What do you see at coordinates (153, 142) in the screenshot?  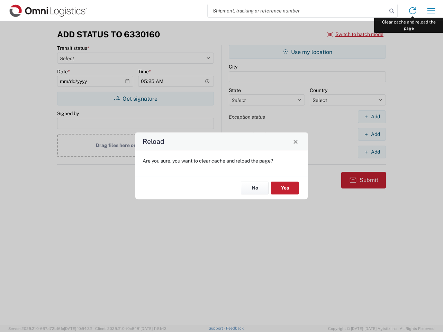 I see `h4: Reload` at bounding box center [153, 142].